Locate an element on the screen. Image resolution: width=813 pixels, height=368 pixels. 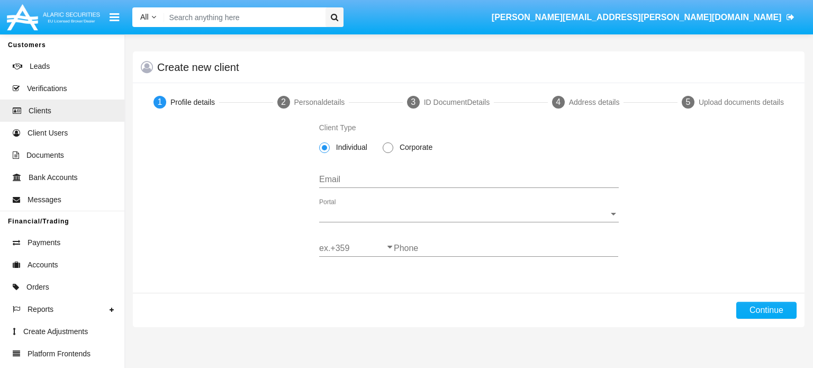
span: Client Users is located at coordinates (48, 133).